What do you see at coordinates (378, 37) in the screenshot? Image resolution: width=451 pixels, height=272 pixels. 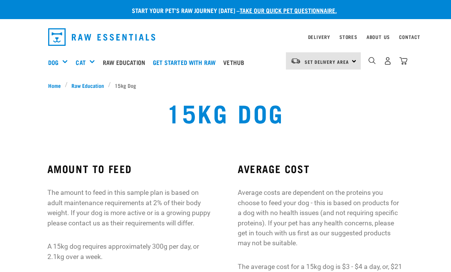 I see `a: About Us` at bounding box center [378, 37].